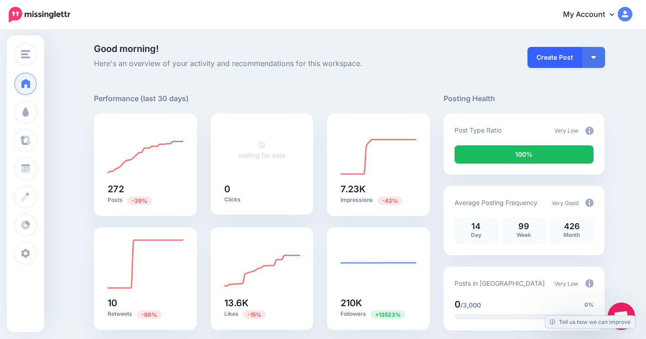 The image size is (646, 339). I want to click on span: Previous period: 12.8K, so click(390, 201).